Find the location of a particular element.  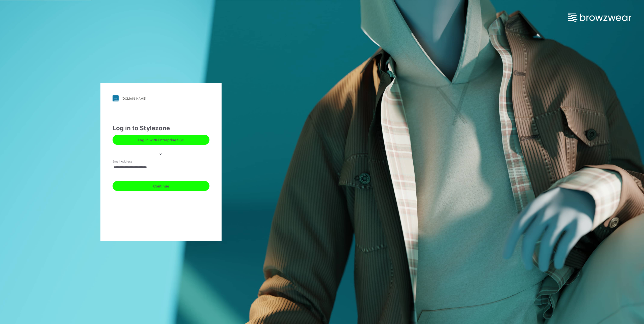

button: Continue is located at coordinates (161, 186).